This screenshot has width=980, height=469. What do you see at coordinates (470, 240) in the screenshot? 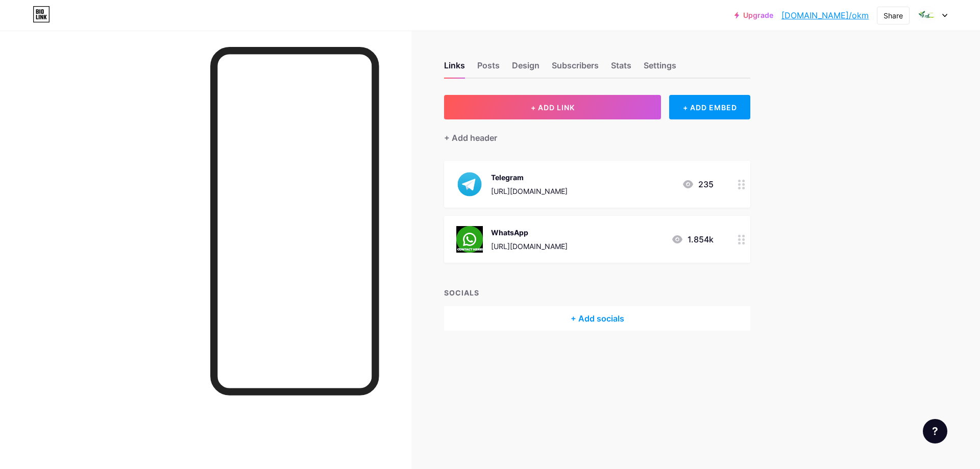
I see `img: WhatsApp` at bounding box center [470, 240].